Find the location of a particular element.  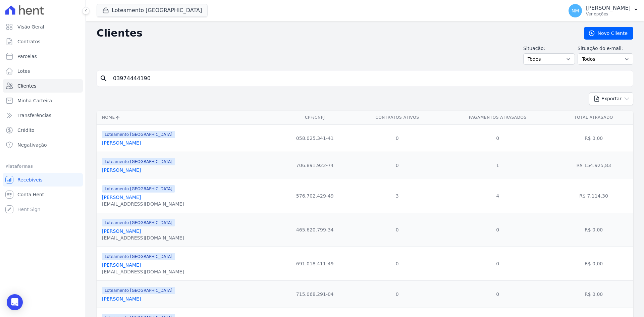

th: Nome is located at coordinates (186, 117).